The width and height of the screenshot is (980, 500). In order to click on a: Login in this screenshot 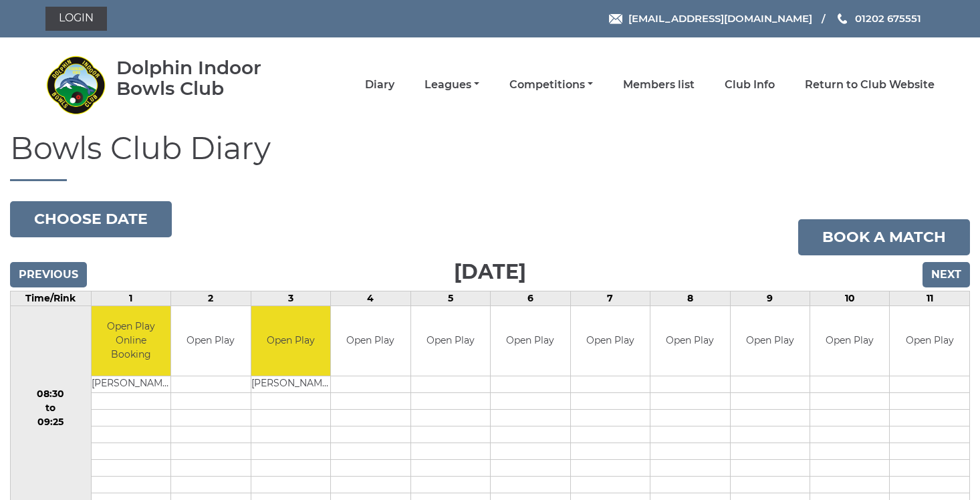, I will do `click(76, 19)`.